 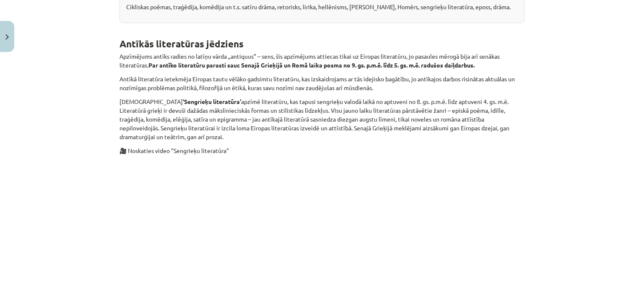 I want to click on b: Par antīko literatūru parasti sauc Senajā Grieķijā un Romā laika posma no 9. gs. p.m.ē. līdz 5. g..., so click(x=311, y=65).